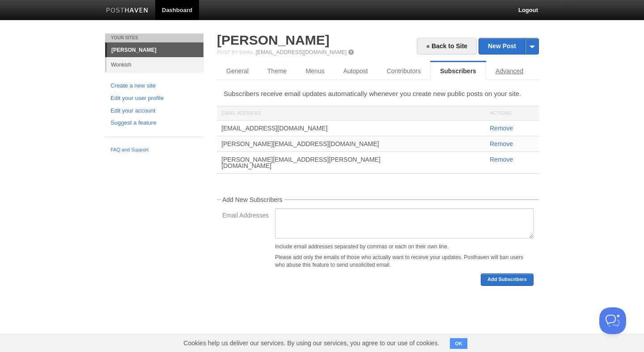  I want to click on li: Your Sites, so click(155, 38).